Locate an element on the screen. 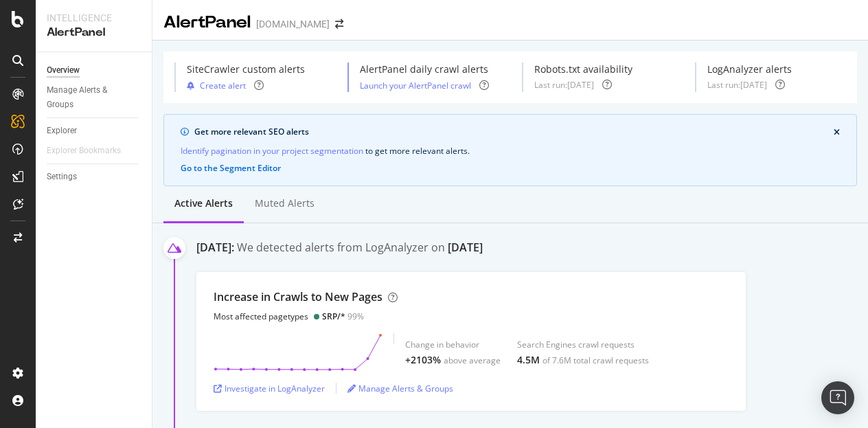 The width and height of the screenshot is (868, 428). div: of 7.6M total crawl requests is located at coordinates (595, 360).